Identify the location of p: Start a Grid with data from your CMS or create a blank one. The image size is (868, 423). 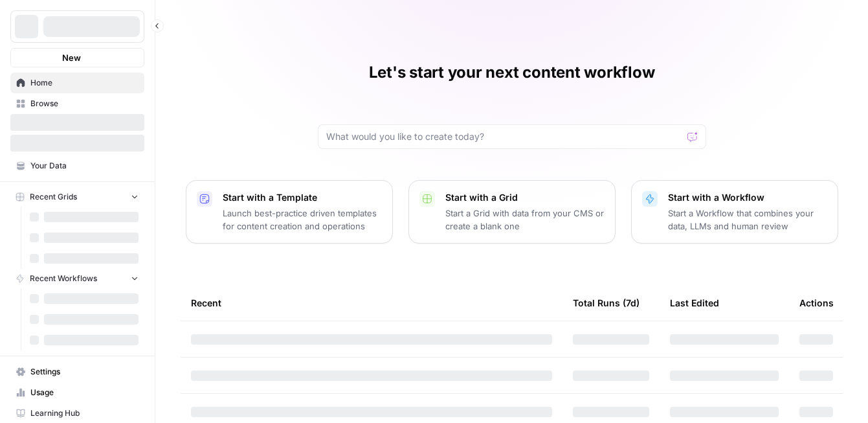
(525, 220).